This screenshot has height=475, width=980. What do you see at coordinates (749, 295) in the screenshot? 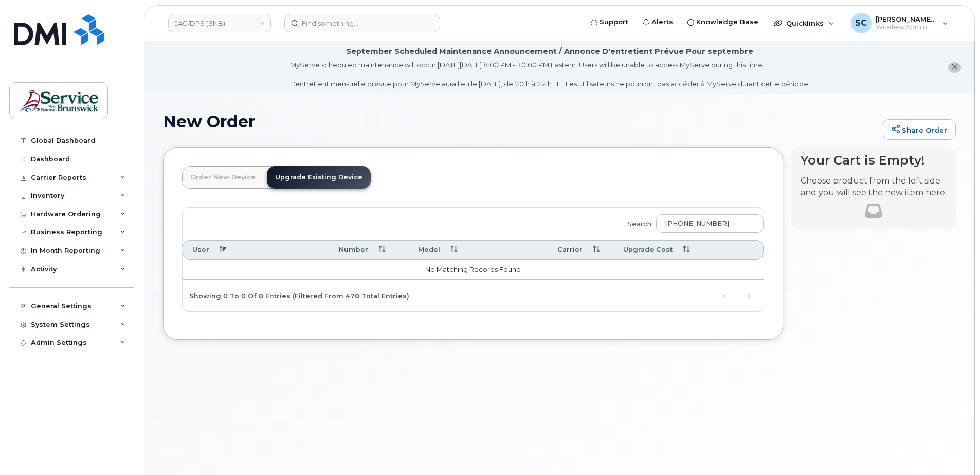
I see `a: Next` at bounding box center [749, 295].